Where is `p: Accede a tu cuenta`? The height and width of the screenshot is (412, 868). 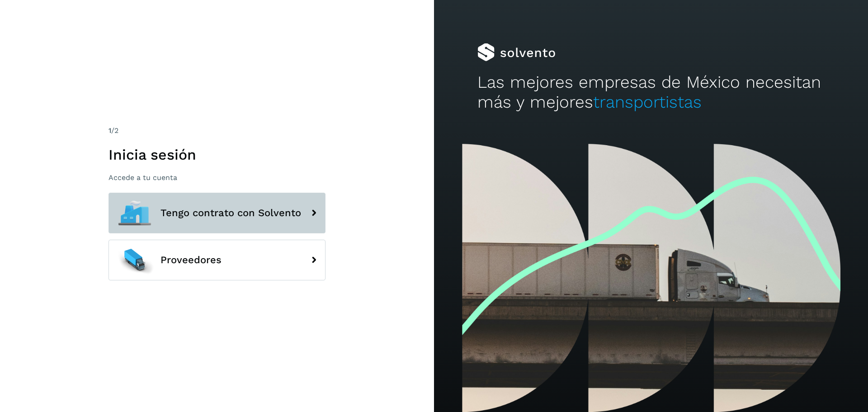
p: Accede a tu cuenta is located at coordinates (217, 178).